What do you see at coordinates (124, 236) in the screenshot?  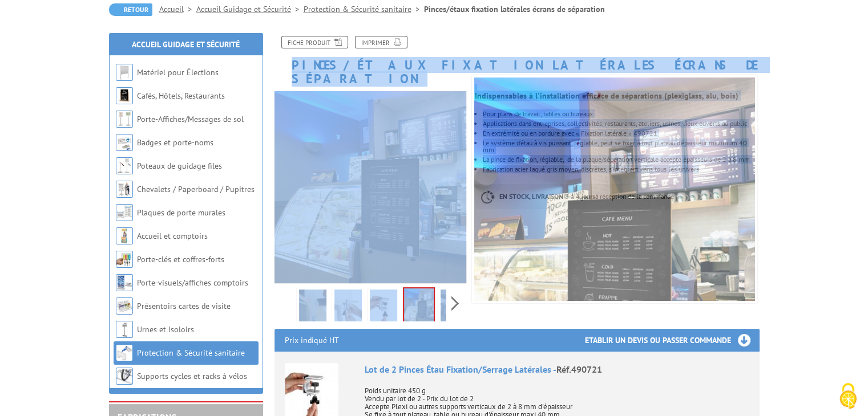 I see `img: Accueil et comptoirs` at bounding box center [124, 236].